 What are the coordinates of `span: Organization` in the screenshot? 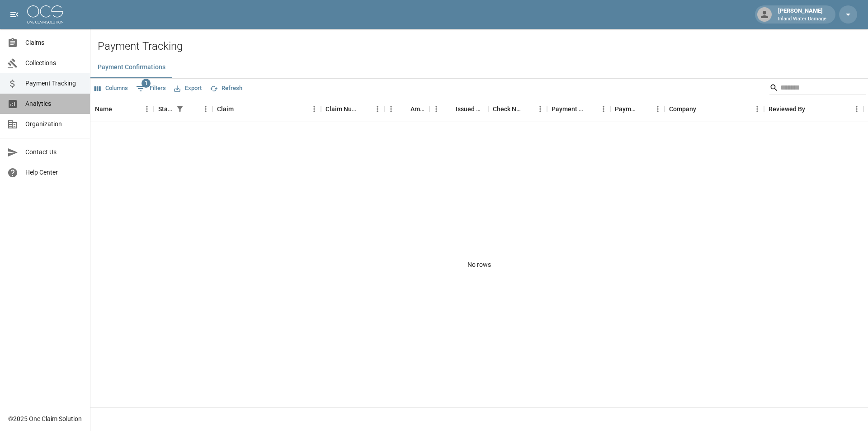 It's located at (54, 124).